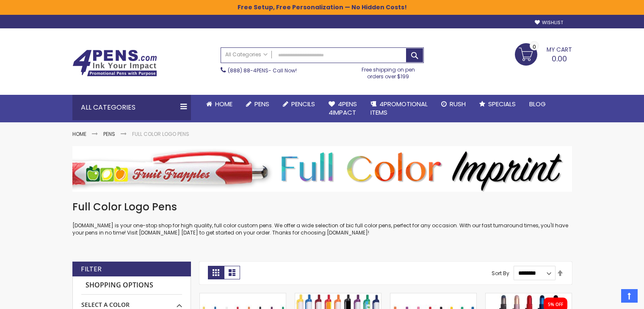 This screenshot has height=309, width=644. What do you see at coordinates (555, 305) in the screenshot?
I see `div: 5% OFF` at bounding box center [555, 305].